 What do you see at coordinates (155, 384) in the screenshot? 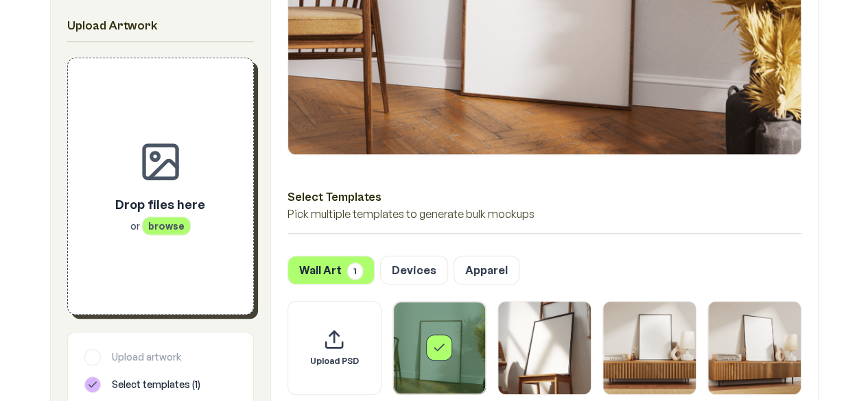
I see `span: Select templates ( 1 )` at bounding box center [155, 384].